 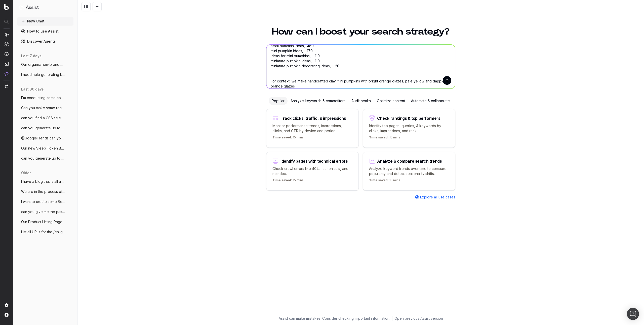 I want to click on button: can you find a CSS selector that will ex, so click(x=45, y=118).